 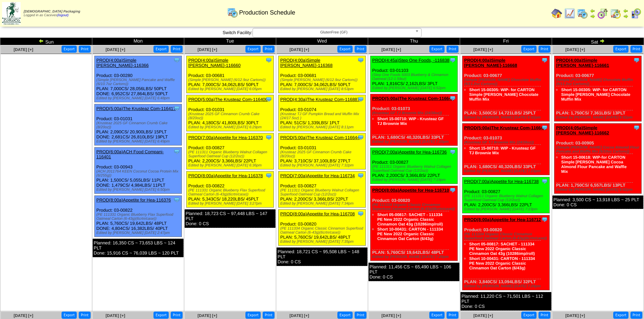 I want to click on div: Product: 03-00820 PLAN: 5,760CS / 19,642LBS / 48PLT, so click(x=322, y=228).